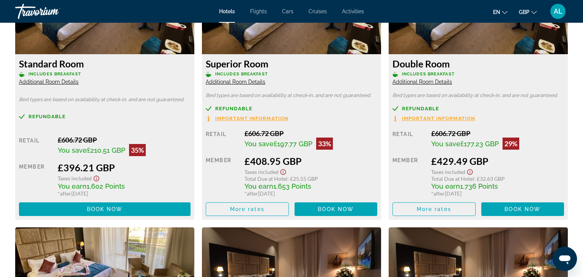 The width and height of the screenshot is (583, 277). I want to click on span: £197.77 GBP, so click(293, 144).